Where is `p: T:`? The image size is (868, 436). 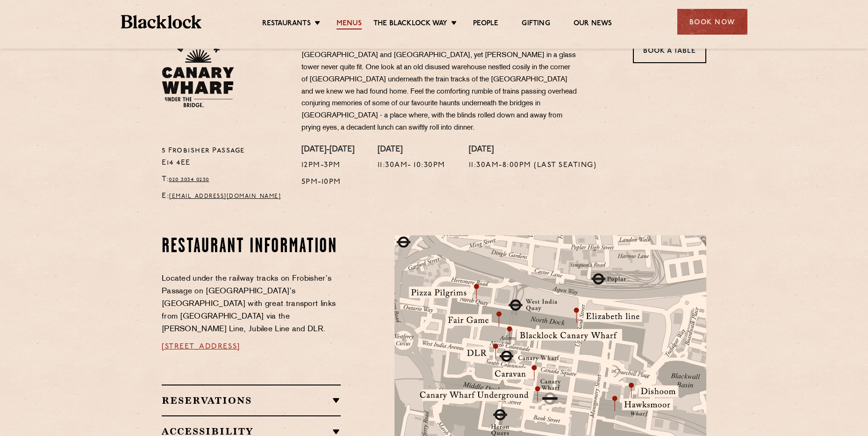
p: T: is located at coordinates (224, 179).